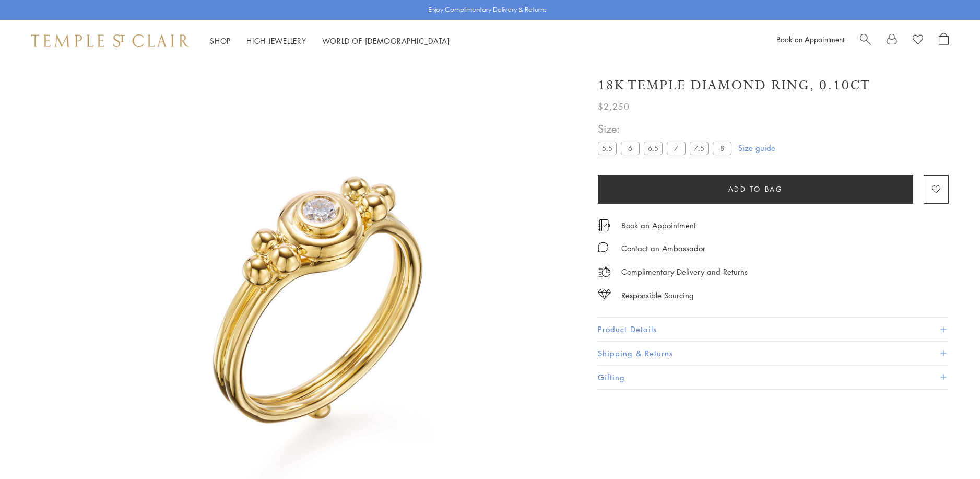  What do you see at coordinates (755, 189) in the screenshot?
I see `button: Add to bag` at bounding box center [755, 189].